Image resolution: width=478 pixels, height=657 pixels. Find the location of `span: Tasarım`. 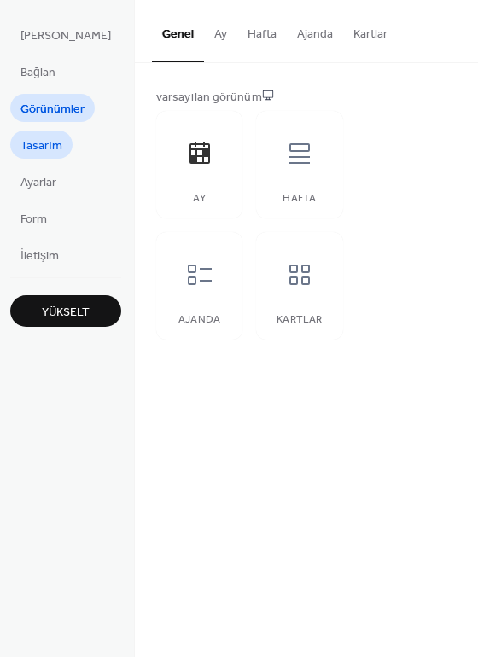

span: Tasarım is located at coordinates (41, 146).